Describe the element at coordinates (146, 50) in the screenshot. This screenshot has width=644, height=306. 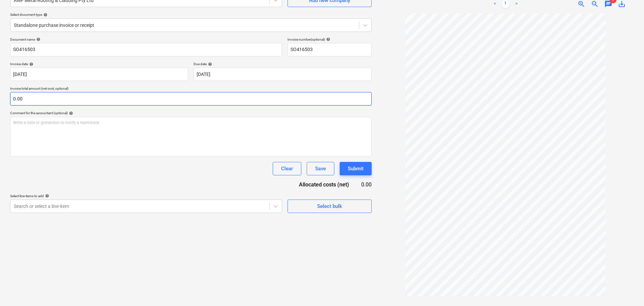
I see `input: Document name` at that location.